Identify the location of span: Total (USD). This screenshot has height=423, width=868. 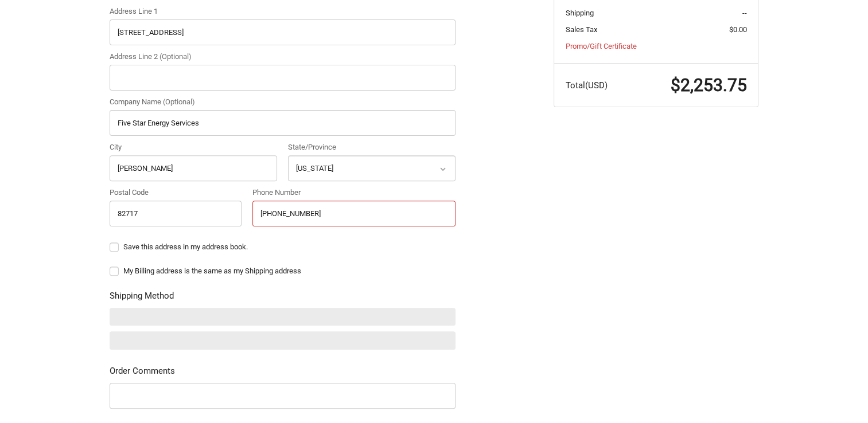
(586, 85).